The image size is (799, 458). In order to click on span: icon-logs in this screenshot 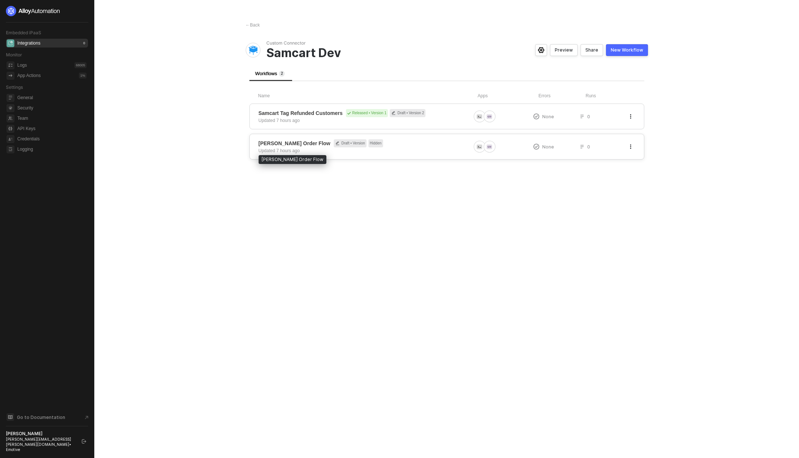, I will do `click(10, 65)`.